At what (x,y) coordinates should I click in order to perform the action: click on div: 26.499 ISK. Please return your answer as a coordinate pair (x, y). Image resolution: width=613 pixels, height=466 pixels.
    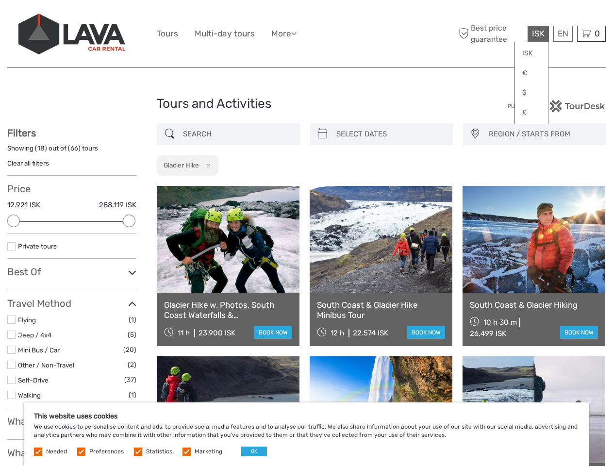
    Looking at the image, I should click on (488, 334).